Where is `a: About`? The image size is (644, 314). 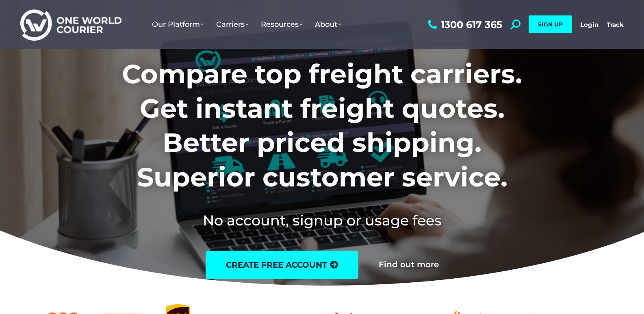
a: About is located at coordinates (328, 24).